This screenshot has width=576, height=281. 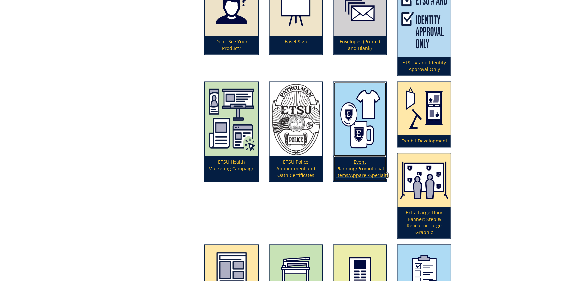 I want to click on img: promotional%20items%20icon-621cf3f26df267.81791671.png, so click(x=360, y=119).